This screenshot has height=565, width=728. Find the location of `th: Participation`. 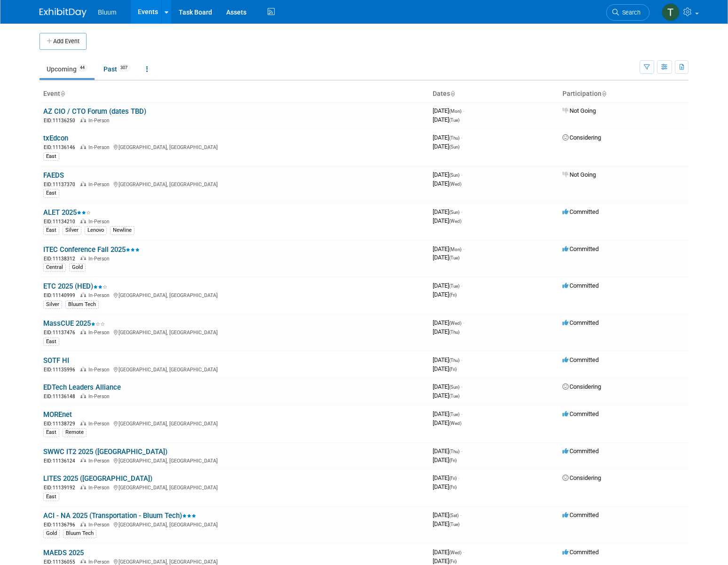

th: Participation is located at coordinates (624, 94).